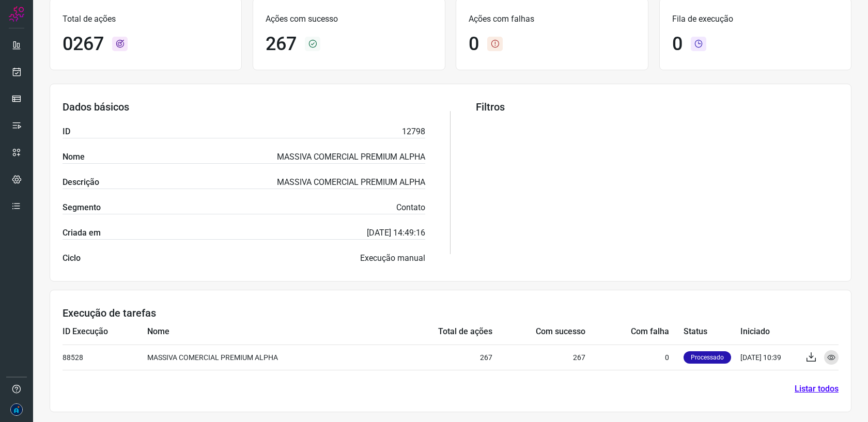 This screenshot has height=422, width=868. What do you see at coordinates (707, 358) in the screenshot?
I see `p: Processado` at bounding box center [707, 358].